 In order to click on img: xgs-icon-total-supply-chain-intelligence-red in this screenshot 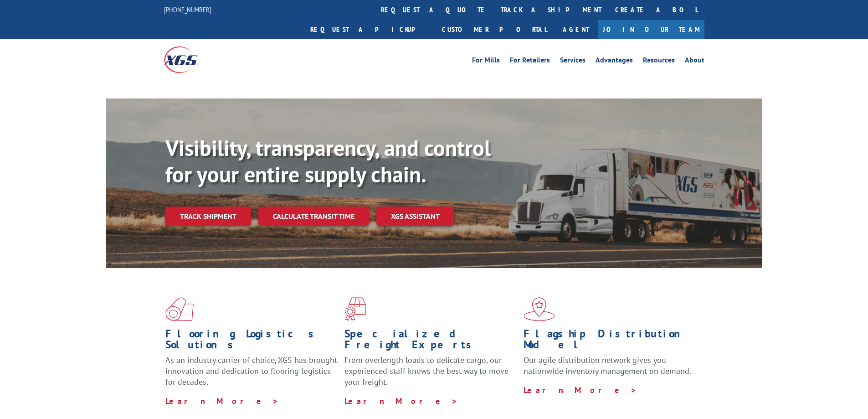, I will do `click(179, 309)`.